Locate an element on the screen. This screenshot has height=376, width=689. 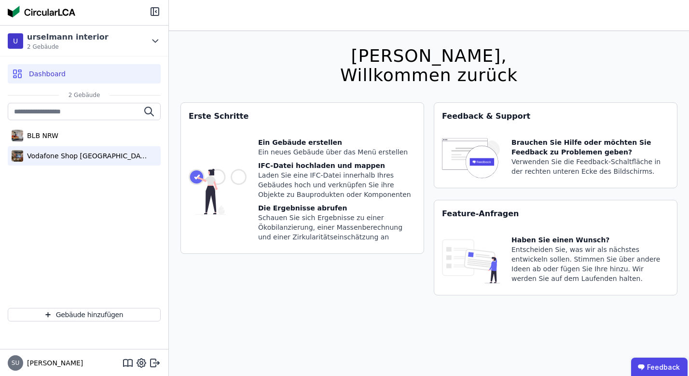
div: Entscheiden Sie, was wir als nächstes entwickeln sollen. Stimmen Sie über andere Ideen ab oder fü... is located at coordinates (590, 264).